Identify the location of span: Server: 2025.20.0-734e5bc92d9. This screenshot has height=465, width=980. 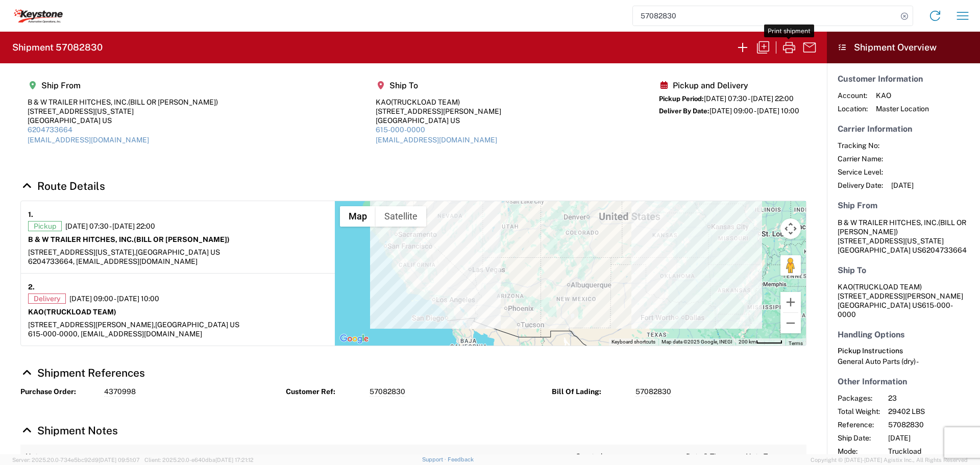
(76, 460).